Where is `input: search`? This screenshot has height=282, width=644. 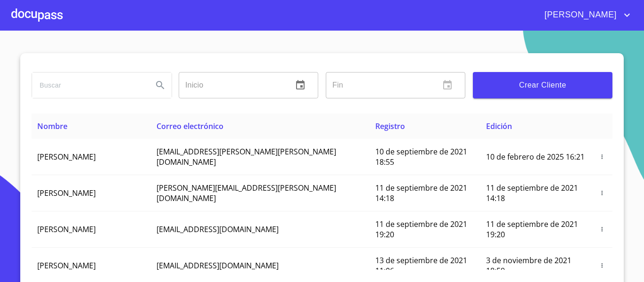 input: search is located at coordinates (89, 85).